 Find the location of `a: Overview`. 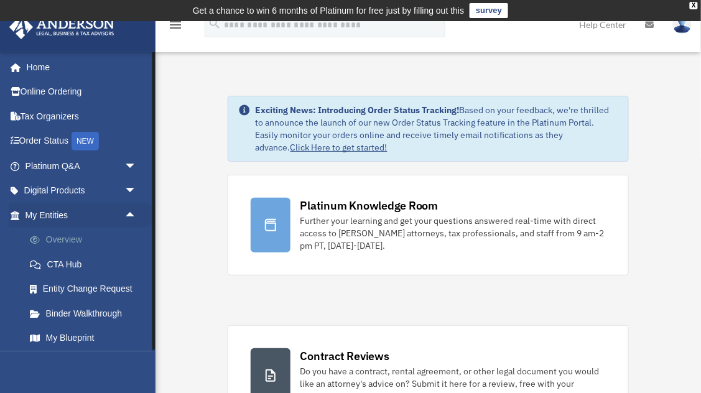

a: Overview is located at coordinates (86, 240).